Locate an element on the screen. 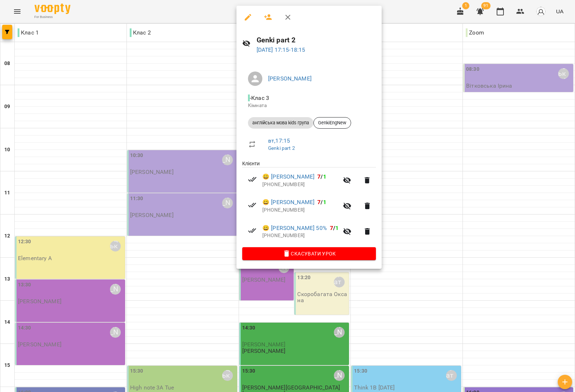  span: GenkiEngNew is located at coordinates (332, 123).